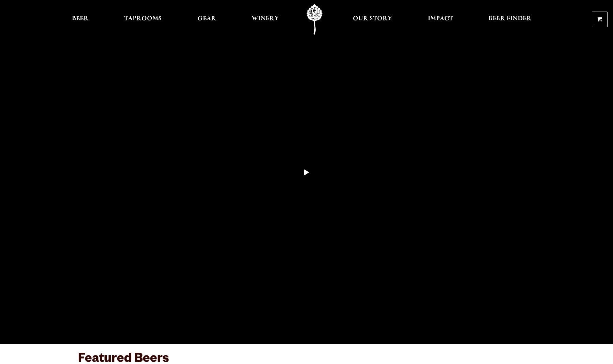 This screenshot has width=613, height=364. I want to click on span: Impact, so click(440, 19).